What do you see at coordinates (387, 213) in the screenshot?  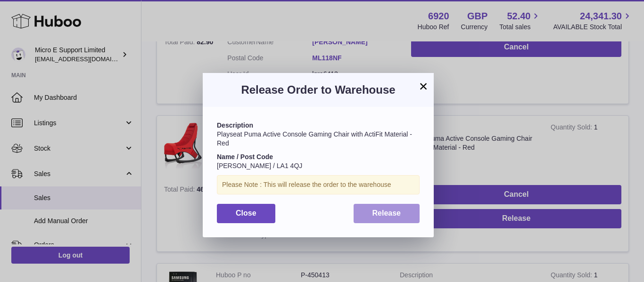 I see `span: Release` at bounding box center [387, 213].